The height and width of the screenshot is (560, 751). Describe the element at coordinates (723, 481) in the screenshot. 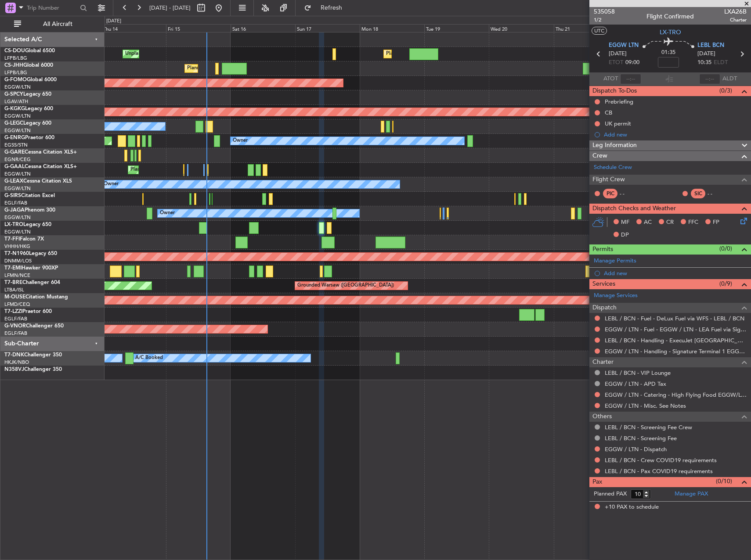

I see `span: (0/10)` at that location.